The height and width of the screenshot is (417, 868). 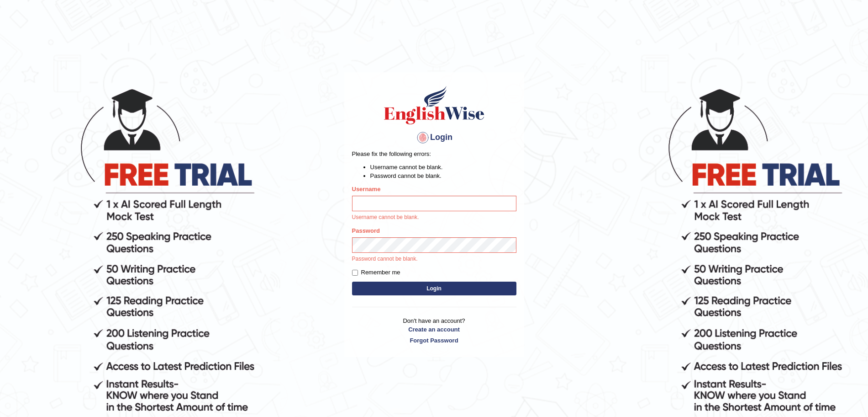 What do you see at coordinates (355, 273) in the screenshot?
I see `input: Remember me` at bounding box center [355, 273].